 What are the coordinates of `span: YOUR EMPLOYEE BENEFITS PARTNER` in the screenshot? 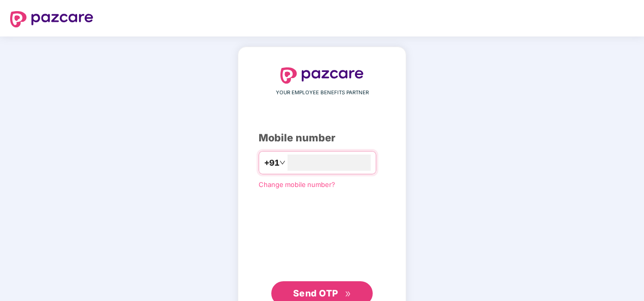 It's located at (322, 93).